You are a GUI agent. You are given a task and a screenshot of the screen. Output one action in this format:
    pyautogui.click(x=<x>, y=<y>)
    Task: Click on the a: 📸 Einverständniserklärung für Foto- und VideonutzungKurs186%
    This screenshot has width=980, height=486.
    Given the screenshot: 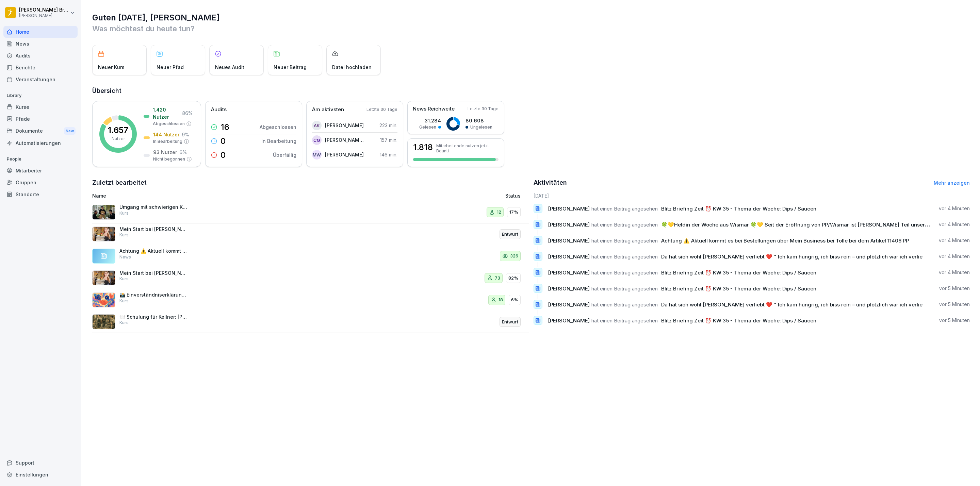 What is the action you would take?
    pyautogui.click(x=310, y=300)
    